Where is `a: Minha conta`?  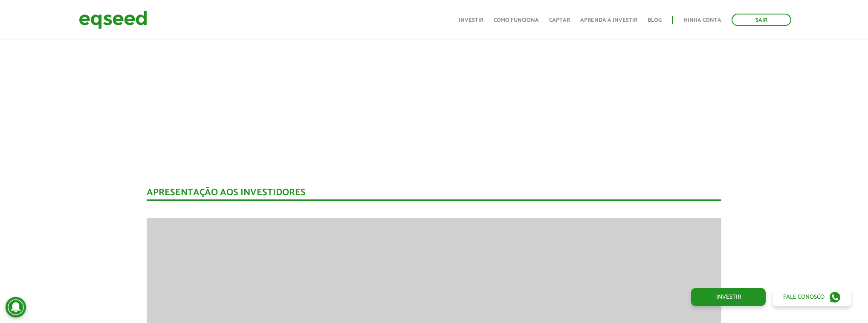
a: Minha conta is located at coordinates (702, 20).